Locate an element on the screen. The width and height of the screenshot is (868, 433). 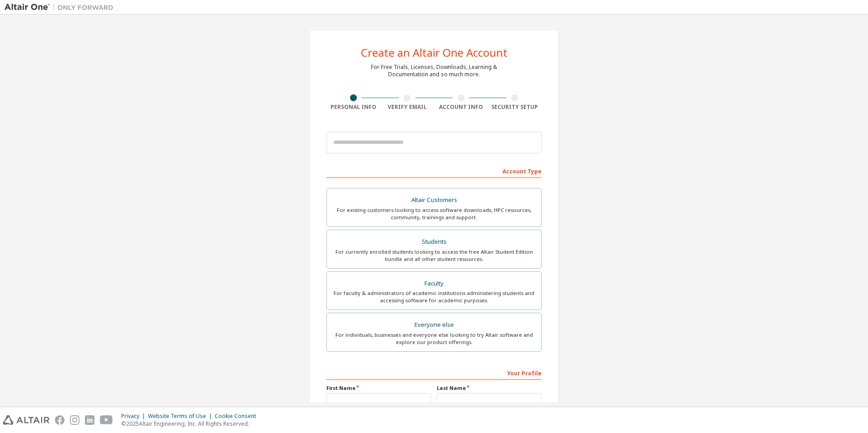
img: altair_logo.svg is located at coordinates (26, 420).